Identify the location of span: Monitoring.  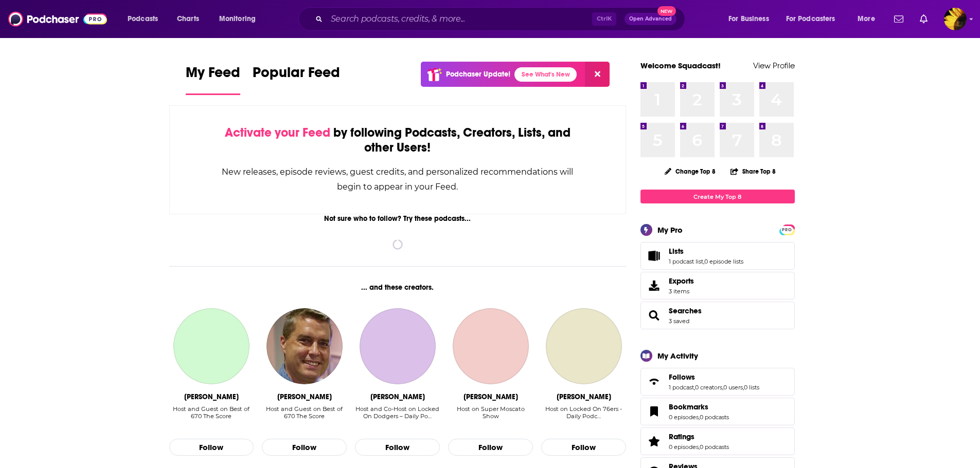
(237, 19).